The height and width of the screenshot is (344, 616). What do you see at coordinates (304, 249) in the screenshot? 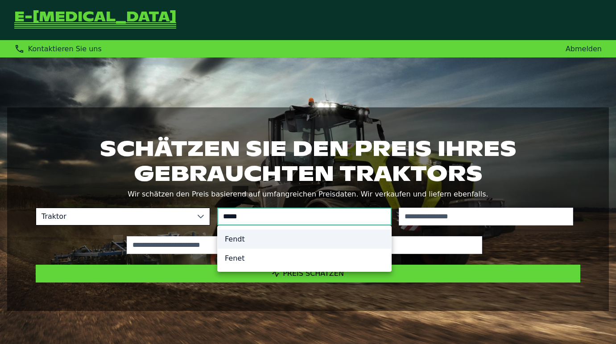
I see `ul: Option List` at bounding box center [304, 249].